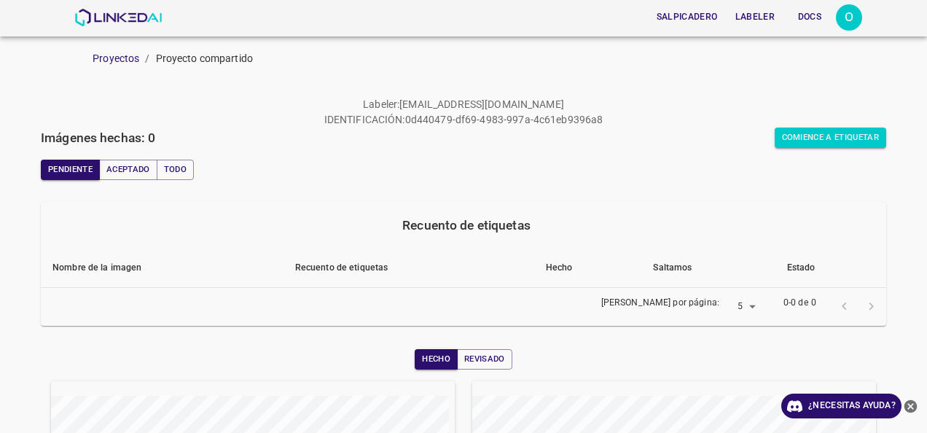 The width and height of the screenshot is (927, 433). What do you see at coordinates (588, 268) in the screenshot?
I see `th: Hecho` at bounding box center [588, 268].